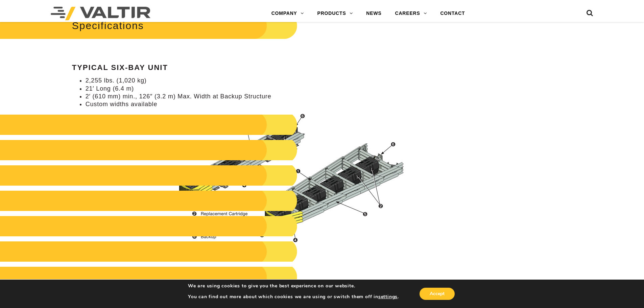 The image size is (644, 308). I want to click on a: NEWS, so click(374, 13).